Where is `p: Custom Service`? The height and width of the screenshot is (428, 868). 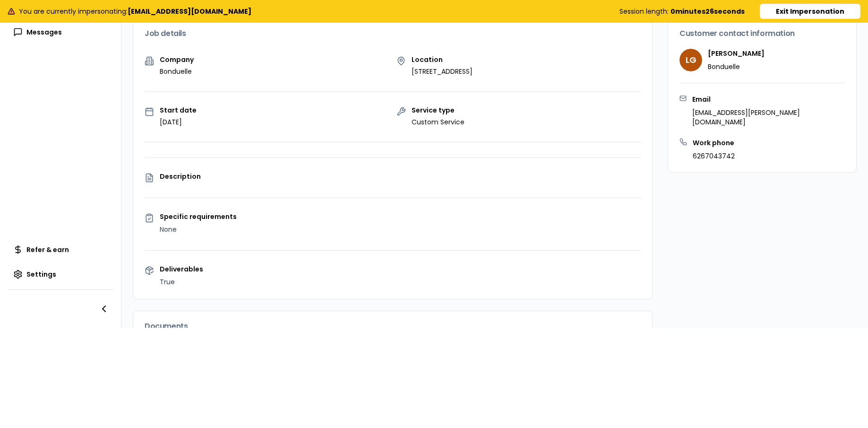
p: Custom Service is located at coordinates (438, 122).